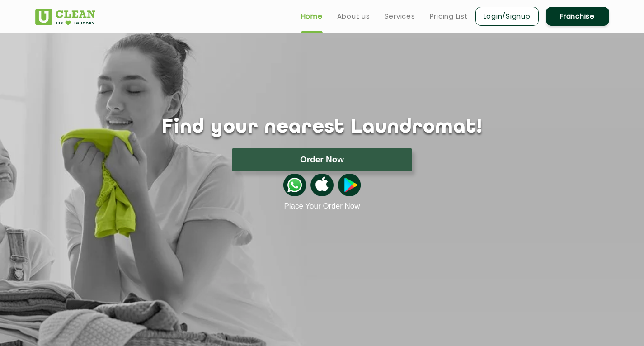 The height and width of the screenshot is (346, 644). Describe the element at coordinates (400, 16) in the screenshot. I see `a: Services` at that location.